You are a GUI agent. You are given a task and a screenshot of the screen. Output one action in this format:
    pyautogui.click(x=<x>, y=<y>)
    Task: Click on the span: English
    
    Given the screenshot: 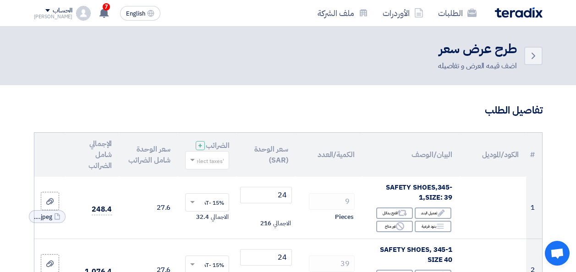 What is the action you would take?
    pyautogui.click(x=136, y=14)
    